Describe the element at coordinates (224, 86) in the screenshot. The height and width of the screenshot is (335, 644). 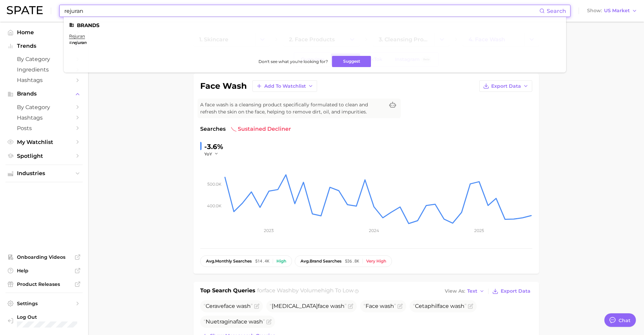
I see `h1: face wash` at that location.